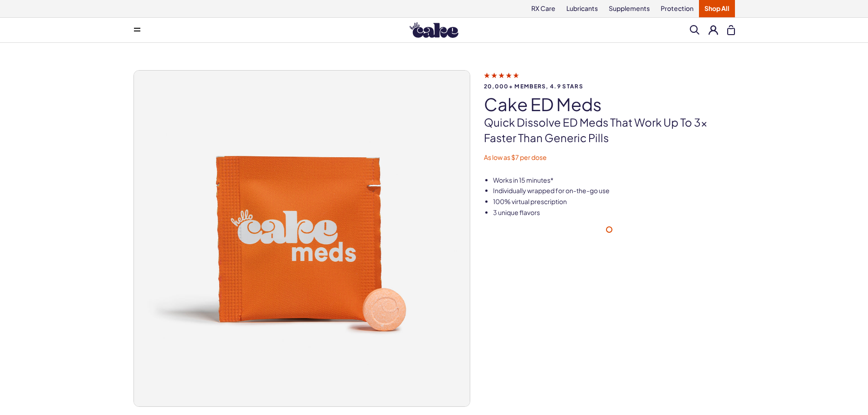  I want to click on li: Works in 15 minutes*, so click(614, 180).